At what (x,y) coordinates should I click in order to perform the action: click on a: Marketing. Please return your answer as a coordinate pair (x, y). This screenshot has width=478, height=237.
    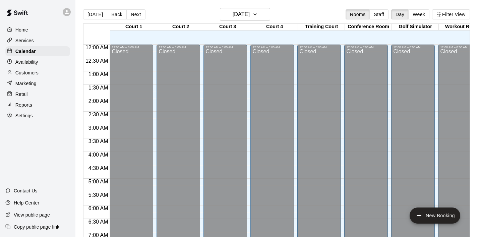
    Looking at the image, I should click on (38, 83).